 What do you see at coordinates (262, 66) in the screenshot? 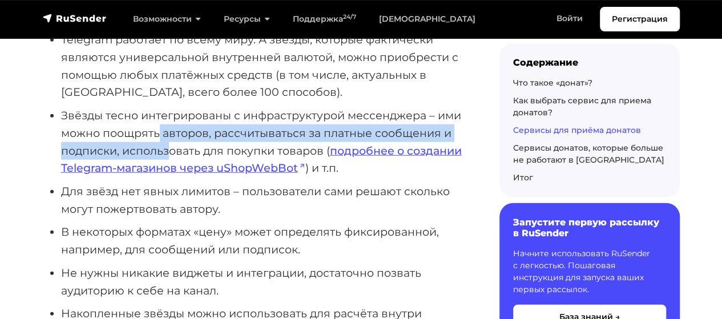
I see `li: Telegram работает по всему миру. А звёзды, которые фактически являются универсальной внутренней в...` at bounding box center [262, 66].